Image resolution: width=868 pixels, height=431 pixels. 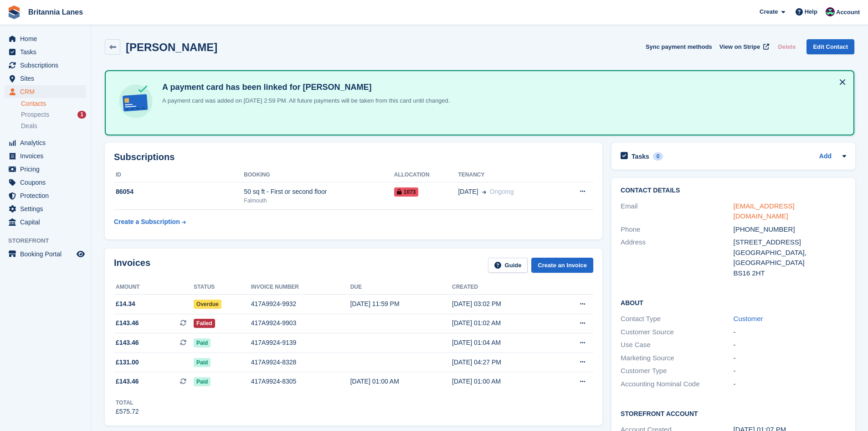 I want to click on div: 417A9924-9932, so click(x=301, y=303).